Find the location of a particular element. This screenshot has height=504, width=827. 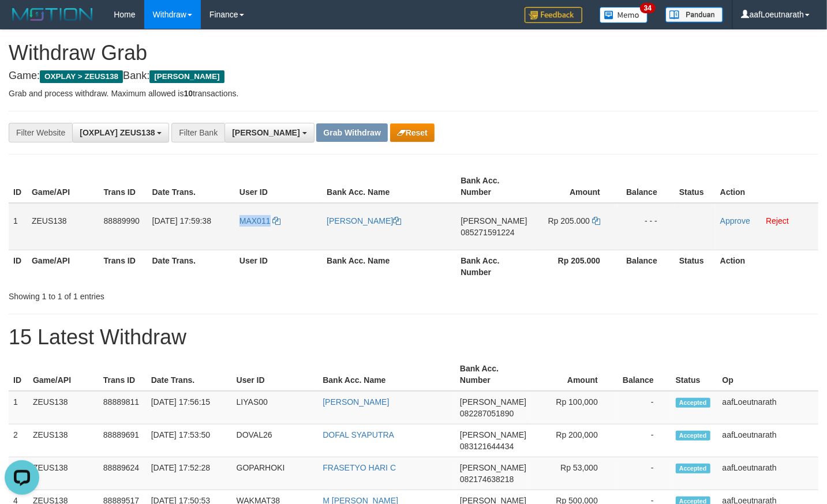

td: GOPARHOKI is located at coordinates (275, 474).